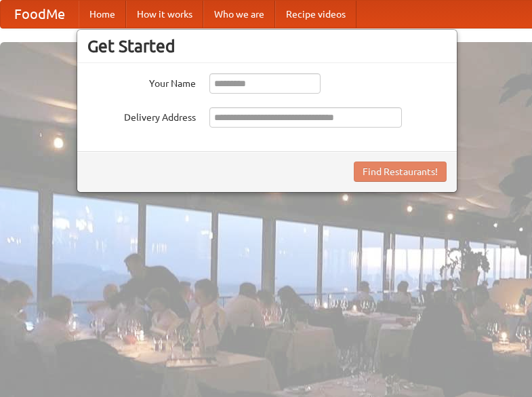 The width and height of the screenshot is (532, 397). Describe the element at coordinates (240, 14) in the screenshot. I see `a: Who we are` at that location.